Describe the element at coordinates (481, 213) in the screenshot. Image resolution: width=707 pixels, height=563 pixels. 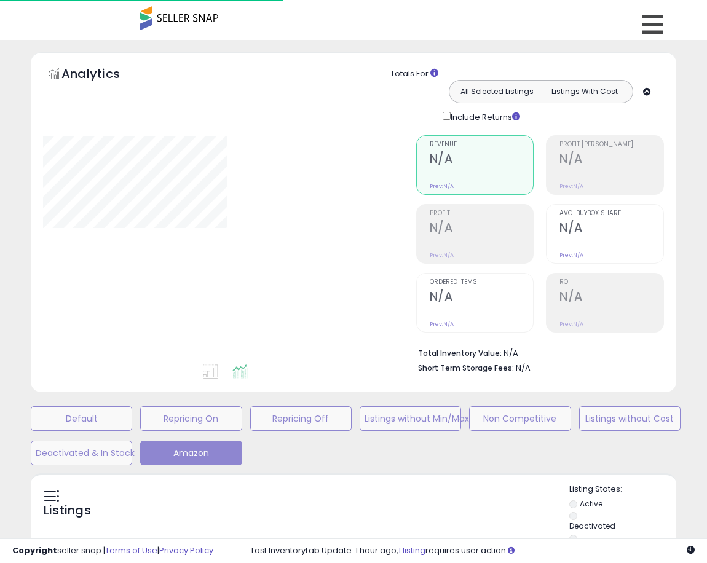
I see `span: Profit` at that location.